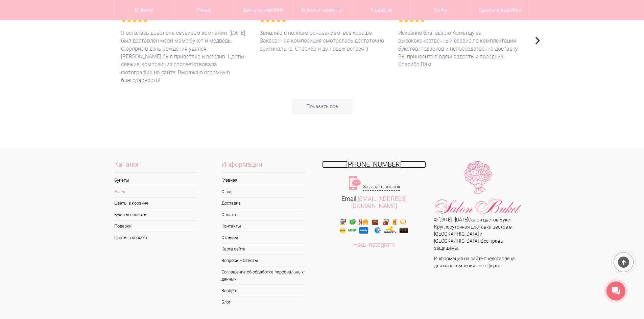  What do you see at coordinates (264, 191) in the screenshot?
I see `a: О нас` at bounding box center [264, 191].